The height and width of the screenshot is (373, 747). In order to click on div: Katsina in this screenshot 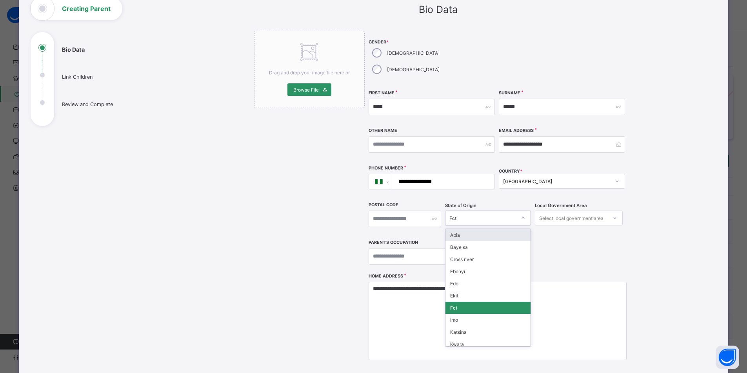, I will do `click(487, 332)`.